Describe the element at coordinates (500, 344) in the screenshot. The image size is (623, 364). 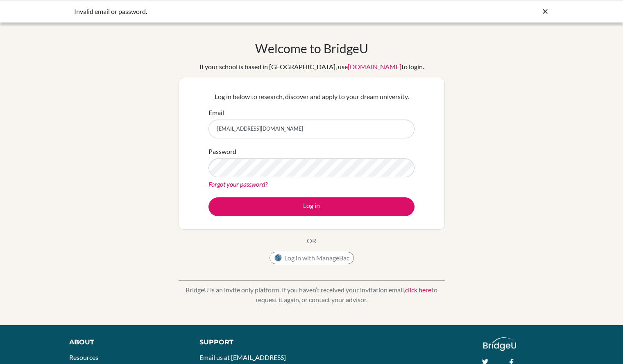
I see `img: logo_white@2x-f4f0deed5e89b7ecb1c2cc34c3e3d731f90f0f143d5ea2071677605dd97b5244.png` at that location.